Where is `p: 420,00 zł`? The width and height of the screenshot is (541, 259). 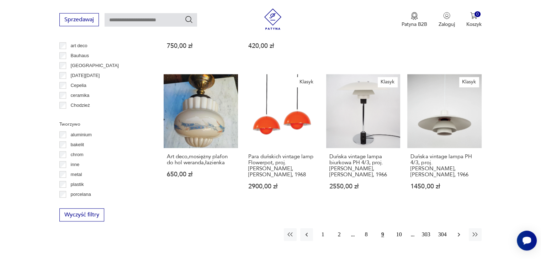
p: 420,00 zł is located at coordinates (282, 46).